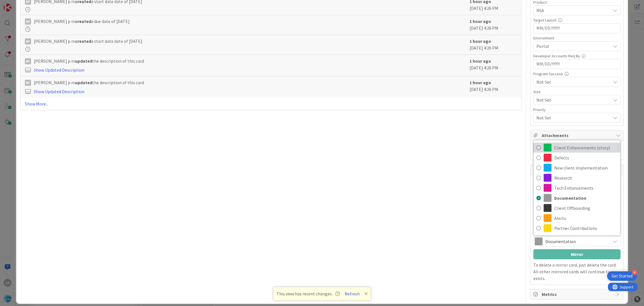 The width and height of the screenshot is (644, 306). Describe the element at coordinates (352, 294) in the screenshot. I see `button: Refresh` at that location.